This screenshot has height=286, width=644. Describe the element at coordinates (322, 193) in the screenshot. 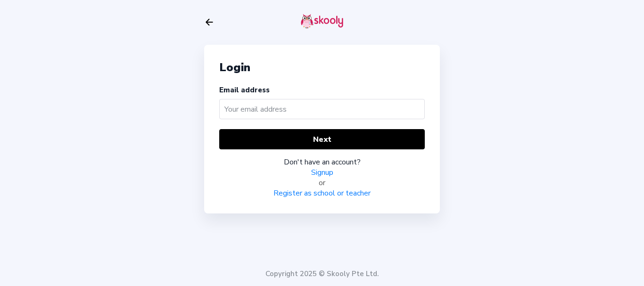

I see `a: Register as school or teacher` at that location.